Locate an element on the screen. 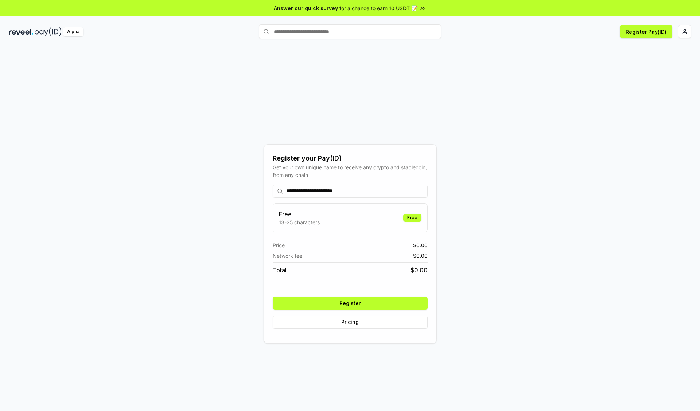 Image resolution: width=700 pixels, height=411 pixels. span: Network fee is located at coordinates (287, 256).